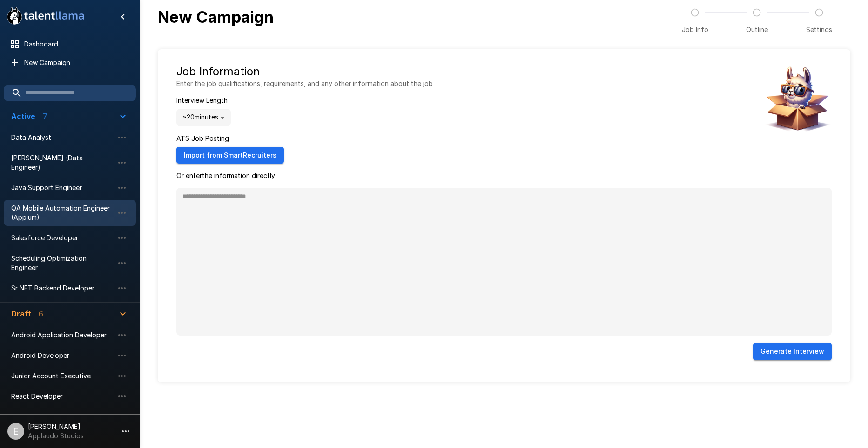 The image size is (868, 448). I want to click on p: Interview Length, so click(204, 101).